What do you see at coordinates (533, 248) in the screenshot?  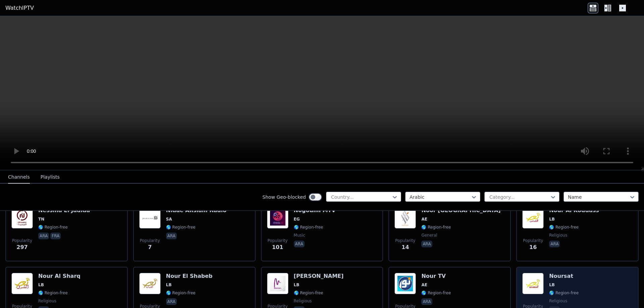 I see `span: 16` at bounding box center [533, 248].